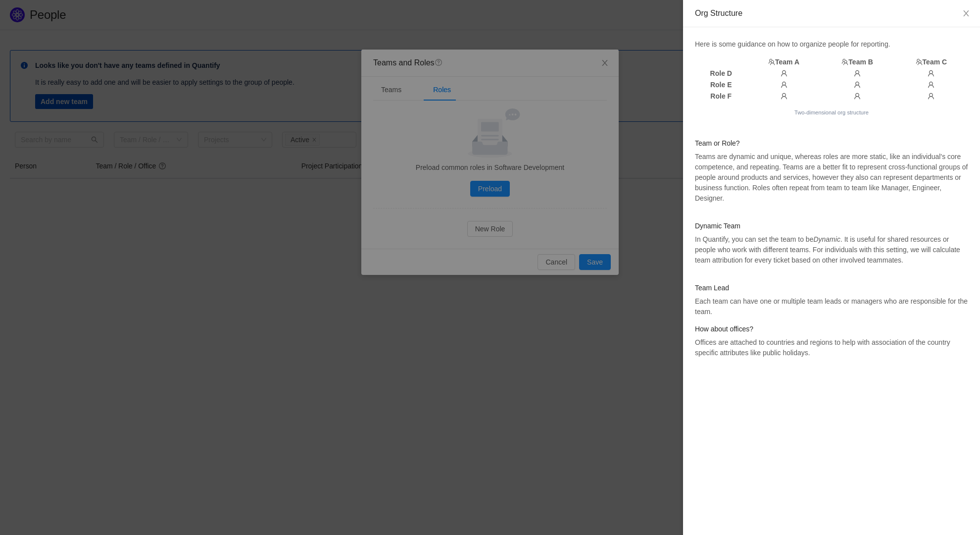 Image resolution: width=980 pixels, height=535 pixels. What do you see at coordinates (831, 143) in the screenshot?
I see `h4: Team or Role?` at bounding box center [831, 143].